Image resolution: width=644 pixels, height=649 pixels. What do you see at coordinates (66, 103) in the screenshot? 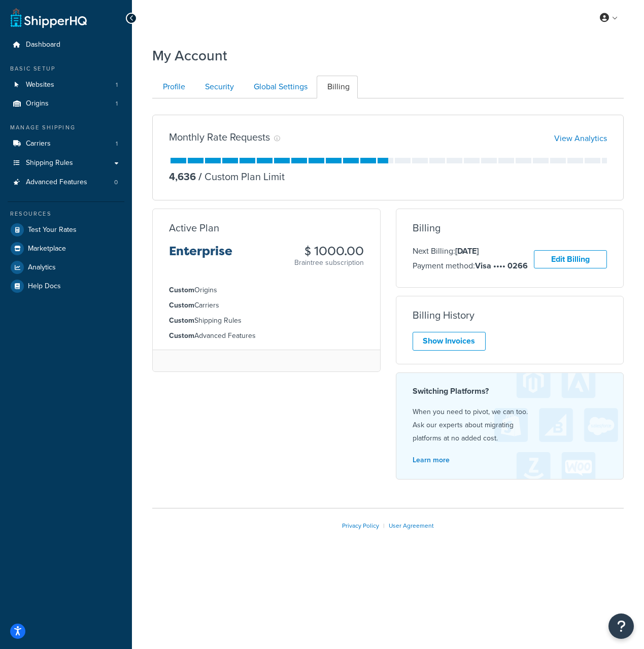
I see `a: Origins 1` at bounding box center [66, 103].